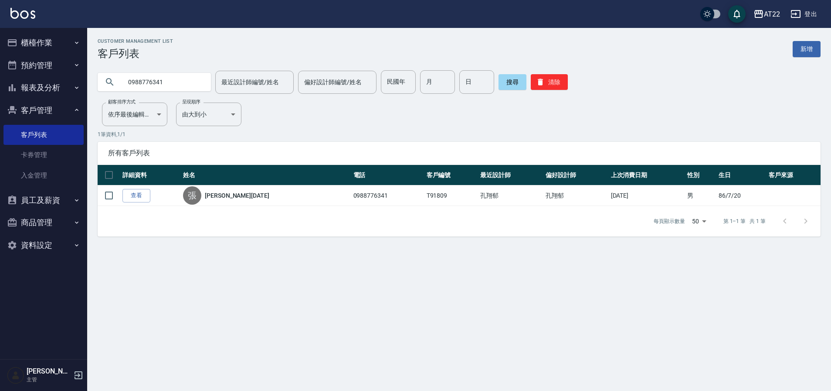  What do you see at coordinates (742, 175) in the screenshot?
I see `th: 生日` at bounding box center [742, 175].